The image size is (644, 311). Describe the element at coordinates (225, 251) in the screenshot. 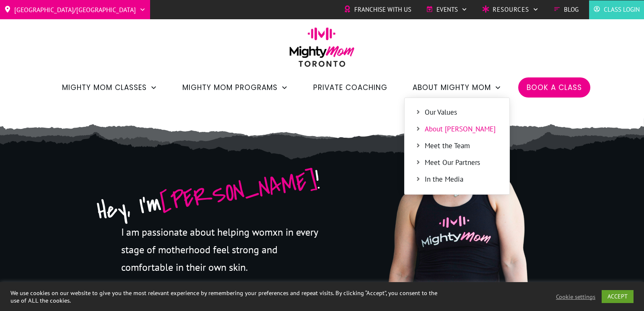

I see `p: I am passionate about helping womxn in every stage of motherhood feel strong and comfortable in t...` at that location.